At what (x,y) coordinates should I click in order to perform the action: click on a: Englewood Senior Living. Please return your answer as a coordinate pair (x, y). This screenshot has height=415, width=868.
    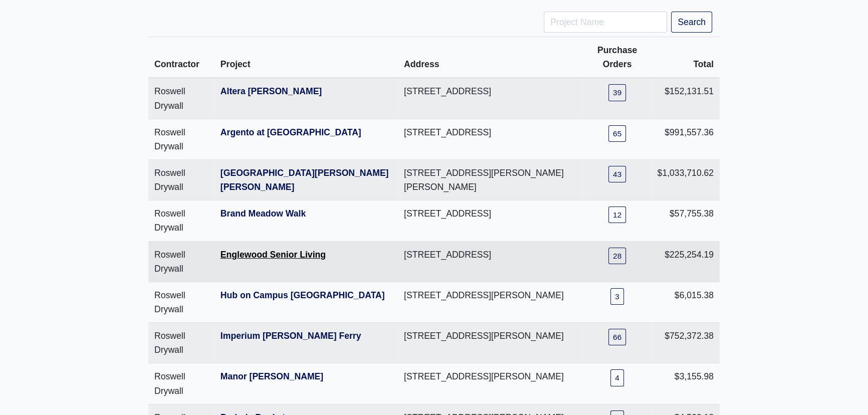
    Looking at the image, I should click on (273, 254).